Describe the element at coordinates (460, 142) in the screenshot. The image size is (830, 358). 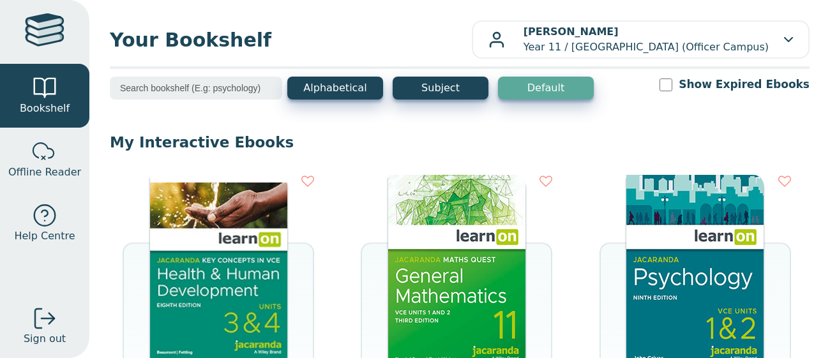
I see `p: My Interactive Ebooks` at that location.